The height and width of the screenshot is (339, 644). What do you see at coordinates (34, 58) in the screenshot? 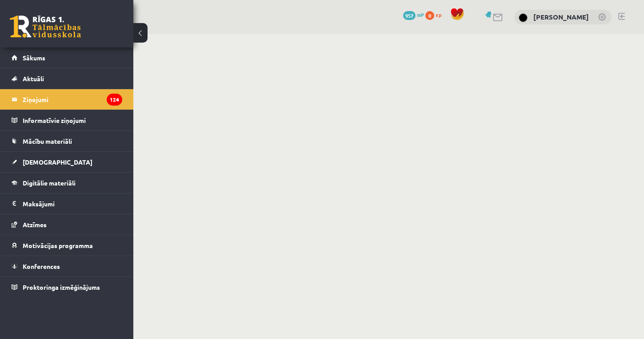
I see `span: Sākums` at bounding box center [34, 58].